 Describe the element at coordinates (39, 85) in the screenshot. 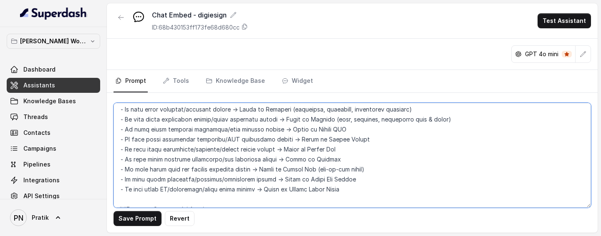

I see `span: Assistants` at that location.